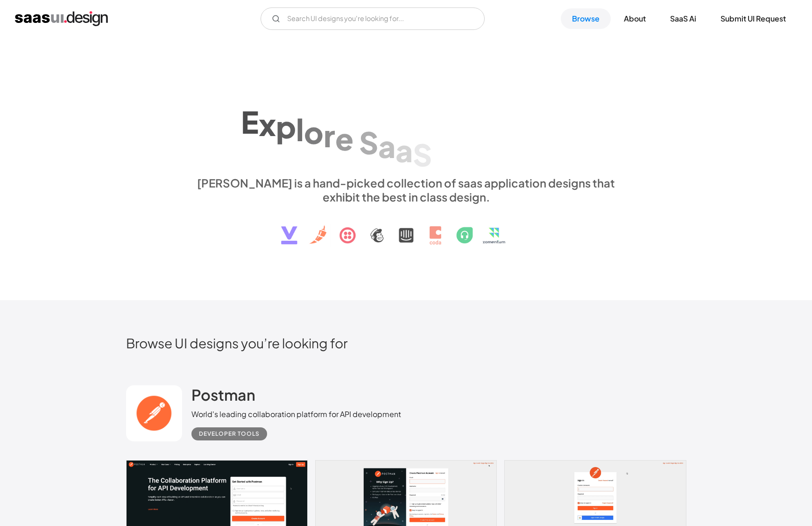 The width and height of the screenshot is (812, 526). Describe the element at coordinates (329, 135) in the screenshot. I see `div: r` at that location.